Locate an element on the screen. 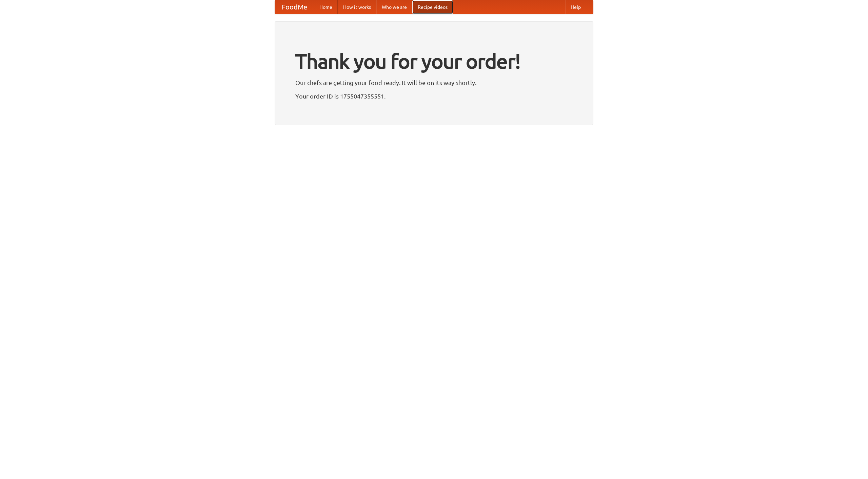 The image size is (868, 479). a: Home is located at coordinates (325, 7).